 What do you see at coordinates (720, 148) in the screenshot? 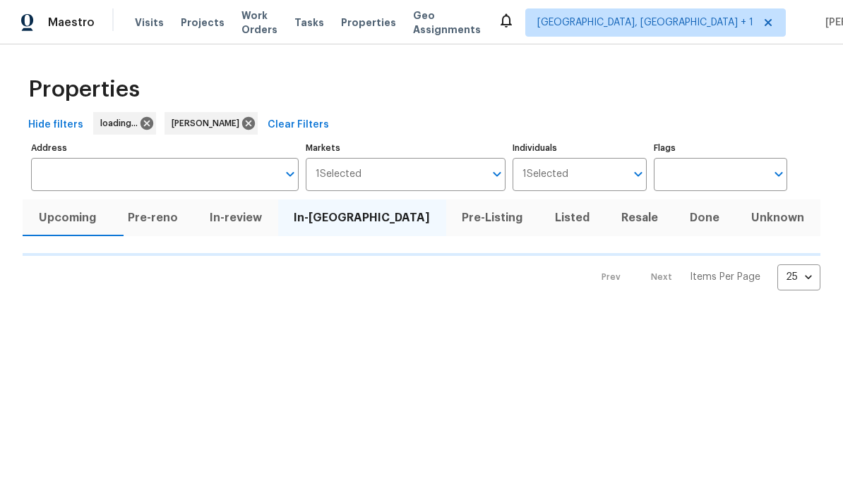
I see `label: Flags` at bounding box center [720, 148].